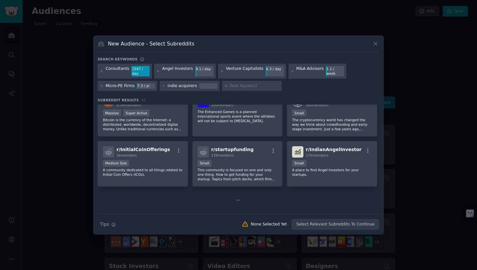 This screenshot has height=270, width=477. What do you see at coordinates (116, 163) in the screenshot?
I see `div: Medium Size` at bounding box center [116, 163].